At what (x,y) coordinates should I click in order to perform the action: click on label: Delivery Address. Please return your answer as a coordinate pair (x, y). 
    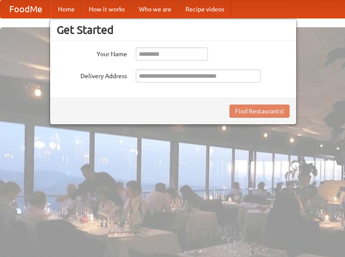
    Looking at the image, I should click on (92, 75).